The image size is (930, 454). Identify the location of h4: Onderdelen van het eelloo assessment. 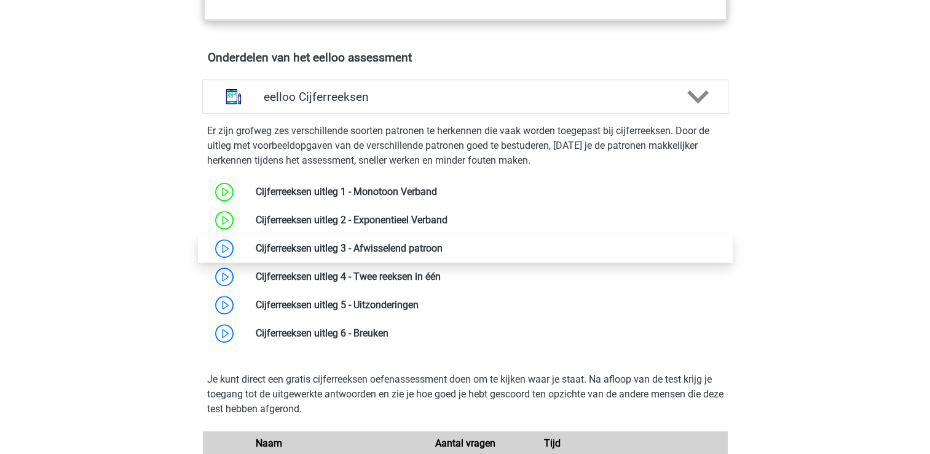
(465, 57).